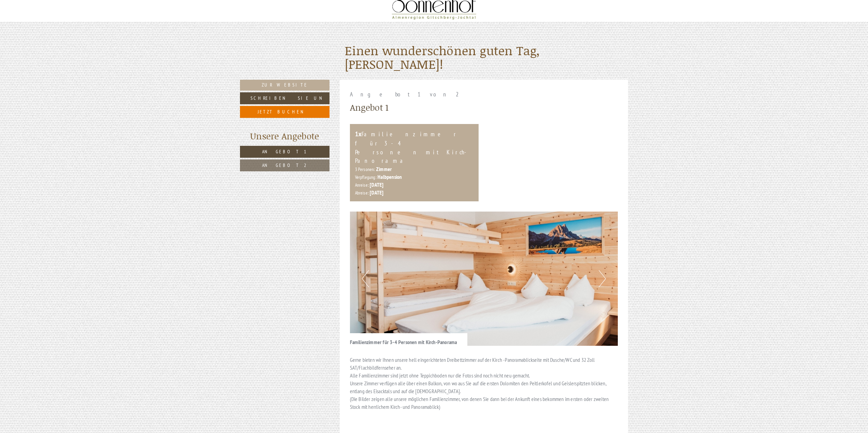 Image resolution: width=868 pixels, height=433 pixels. I want to click on a: Jetzt buchen, so click(284, 112).